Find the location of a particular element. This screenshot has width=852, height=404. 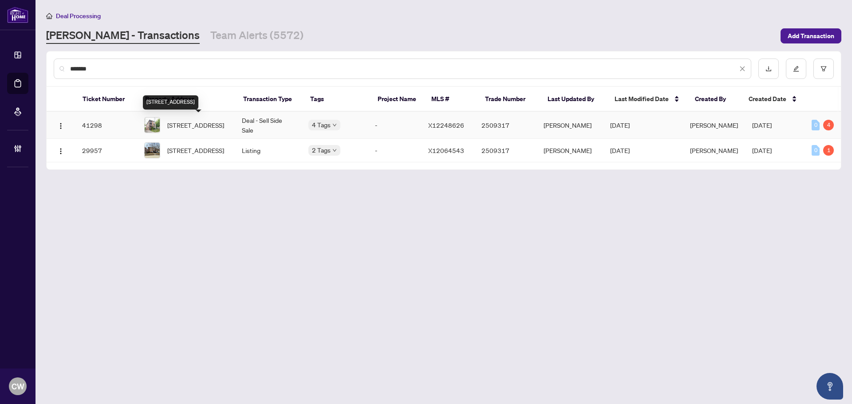

td: 41298 is located at coordinates (106, 125).